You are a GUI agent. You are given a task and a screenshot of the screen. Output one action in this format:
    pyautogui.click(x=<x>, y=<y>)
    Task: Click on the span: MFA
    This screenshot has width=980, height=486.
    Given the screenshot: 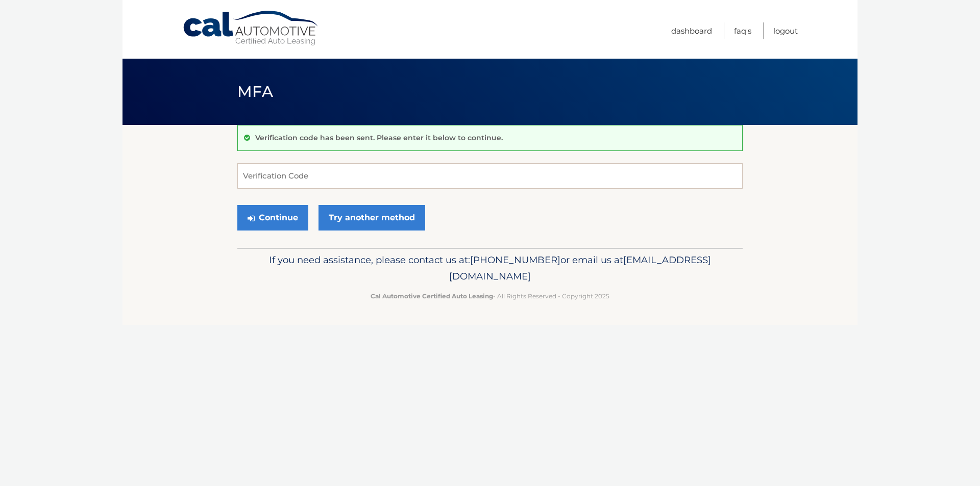 What is the action you would take?
    pyautogui.click(x=255, y=91)
    